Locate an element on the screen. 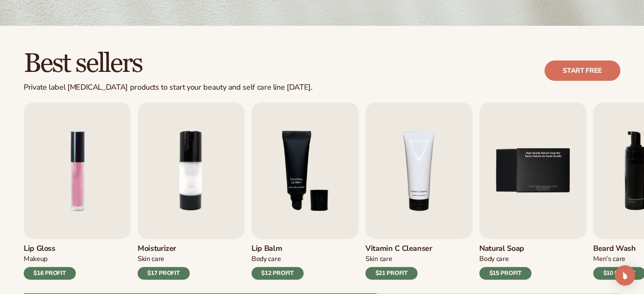  div: Makeup is located at coordinates (50, 258).